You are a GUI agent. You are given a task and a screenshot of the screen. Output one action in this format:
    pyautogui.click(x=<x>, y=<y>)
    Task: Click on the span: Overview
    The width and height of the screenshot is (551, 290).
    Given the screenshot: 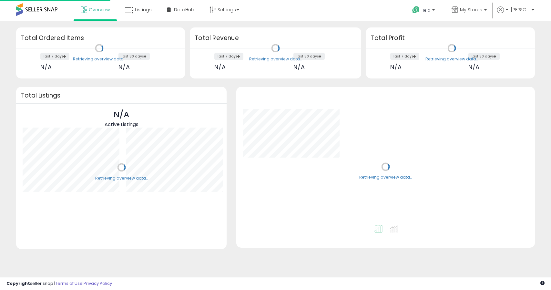 What is the action you would take?
    pyautogui.click(x=99, y=10)
    